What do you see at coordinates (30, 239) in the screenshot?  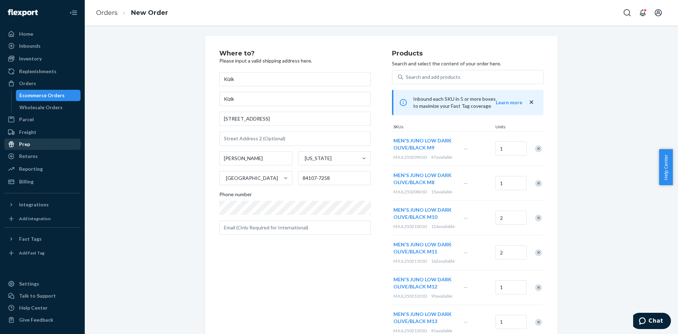 I see `div: Fast Tags` at bounding box center [30, 239].